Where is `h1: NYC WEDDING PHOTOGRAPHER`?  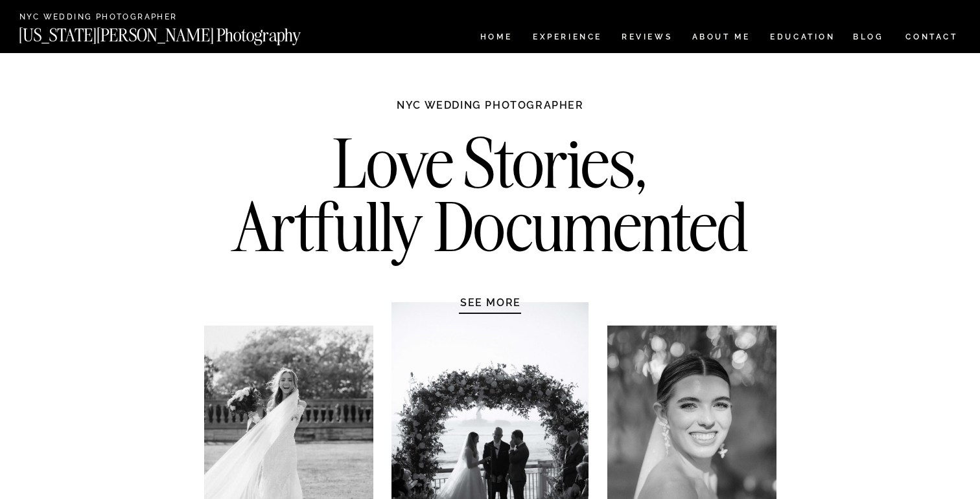
h1: NYC WEDDING PHOTOGRAPHER is located at coordinates (490, 111).